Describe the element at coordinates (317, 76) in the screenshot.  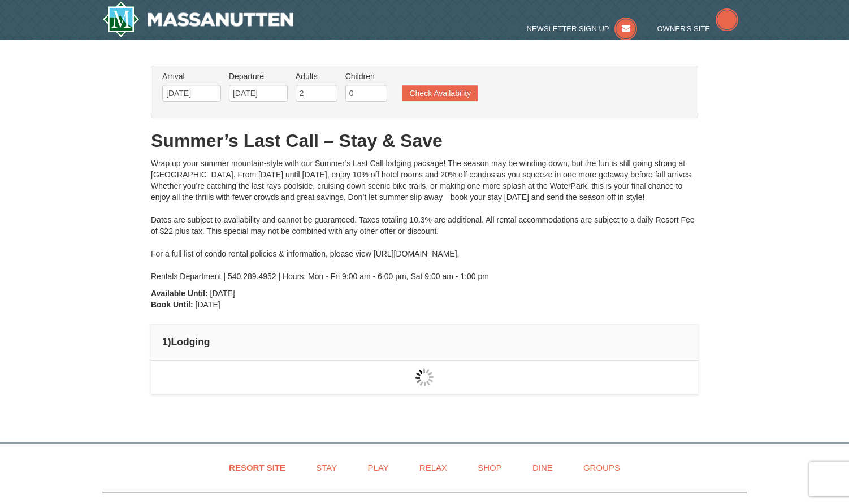
I see `label: Adults` at that location.